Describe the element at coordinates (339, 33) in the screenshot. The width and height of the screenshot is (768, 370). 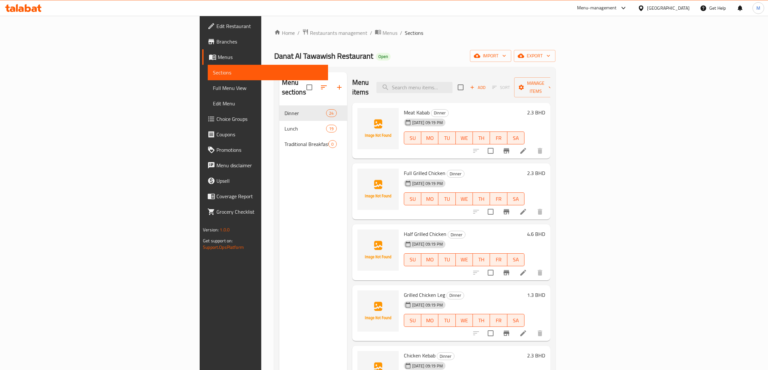
I see `span: Restaurants management` at that location.